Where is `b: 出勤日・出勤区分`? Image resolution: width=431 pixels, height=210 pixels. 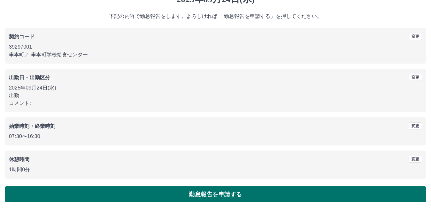
b: 出勤日・出勤区分 is located at coordinates (29, 77).